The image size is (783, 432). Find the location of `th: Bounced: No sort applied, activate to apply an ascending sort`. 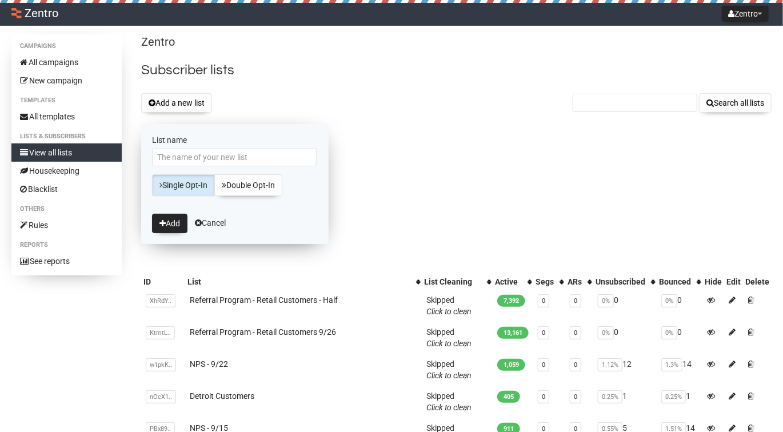

th: Bounced: No sort applied, activate to apply an ascending sort is located at coordinates (679, 282).